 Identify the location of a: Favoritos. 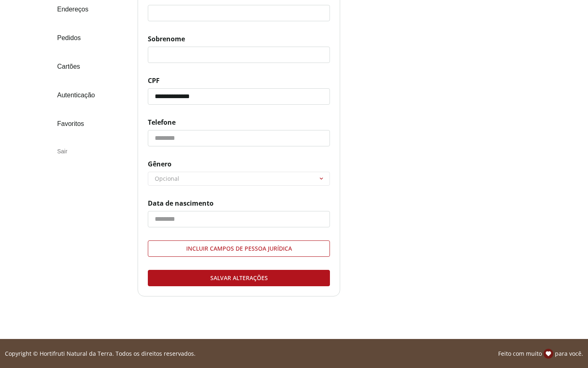
(90, 124).